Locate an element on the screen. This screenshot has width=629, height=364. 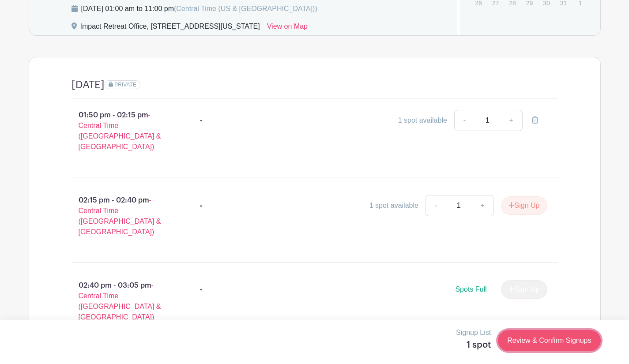
p: 01:50 pm - 02:15 pm is located at coordinates (122, 131).